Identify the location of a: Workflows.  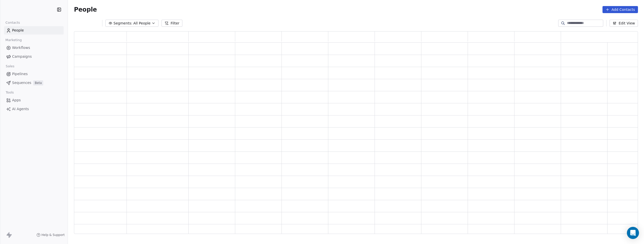
(33, 48).